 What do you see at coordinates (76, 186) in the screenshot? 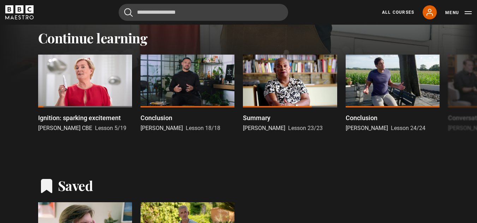
I see `h2: Saved` at bounding box center [76, 186].